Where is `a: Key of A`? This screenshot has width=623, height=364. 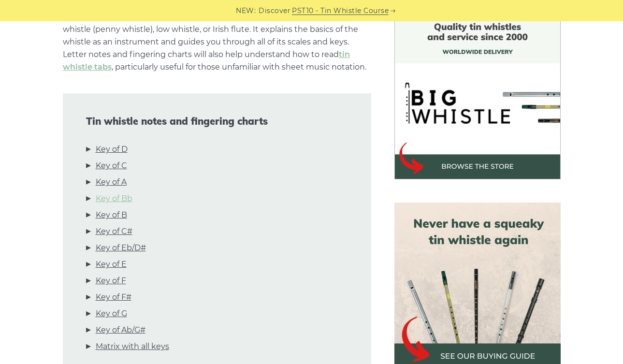 a: Key of A is located at coordinates (111, 182).